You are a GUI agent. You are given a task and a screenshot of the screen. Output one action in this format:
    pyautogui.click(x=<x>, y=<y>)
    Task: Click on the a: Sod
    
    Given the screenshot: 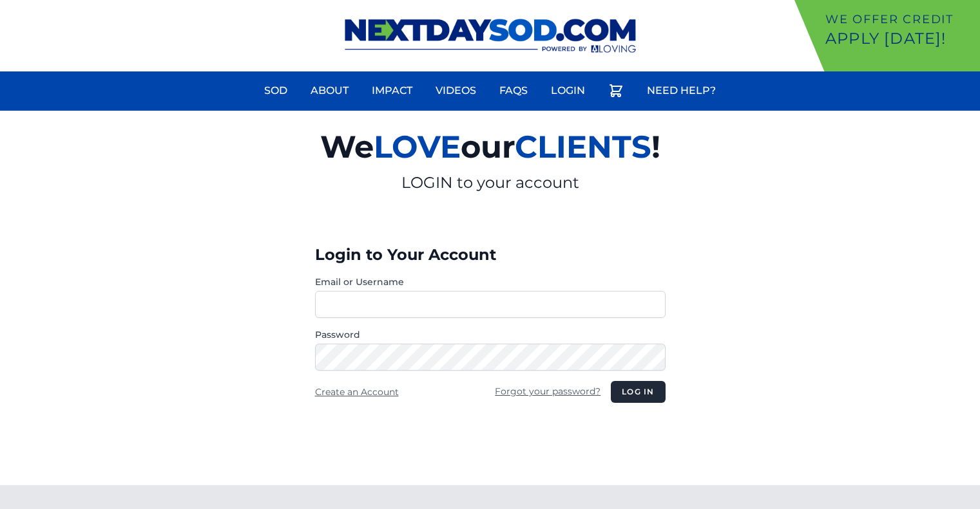 What is the action you would take?
    pyautogui.click(x=275, y=91)
    